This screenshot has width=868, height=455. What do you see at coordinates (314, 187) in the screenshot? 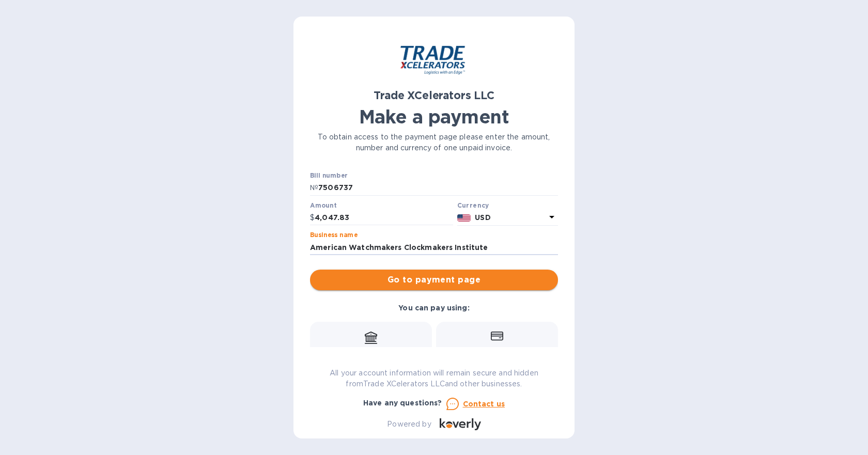
I see `p: №` at bounding box center [314, 187].